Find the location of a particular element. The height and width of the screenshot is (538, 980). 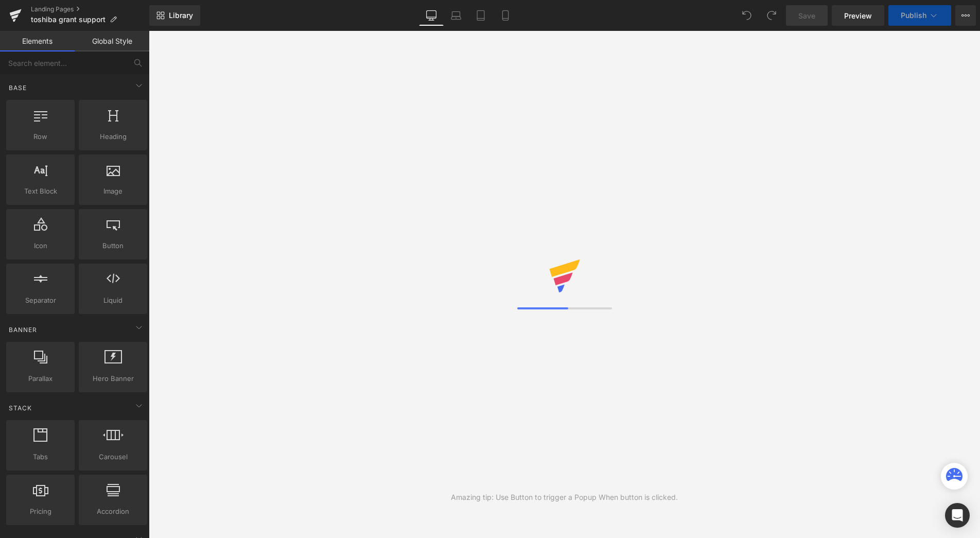

a: Tablet is located at coordinates (481, 15).